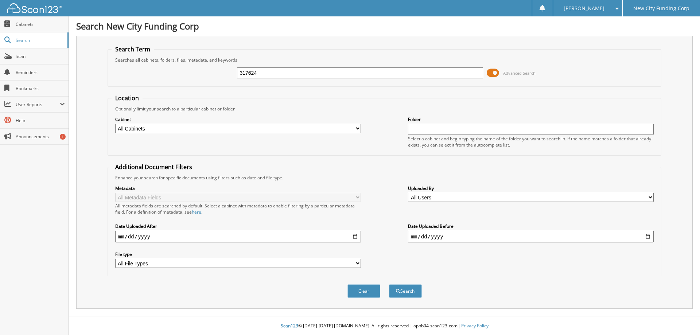 Image resolution: width=700 pixels, height=335 pixels. Describe the element at coordinates (238, 119) in the screenshot. I see `label: Cabinet` at that location.